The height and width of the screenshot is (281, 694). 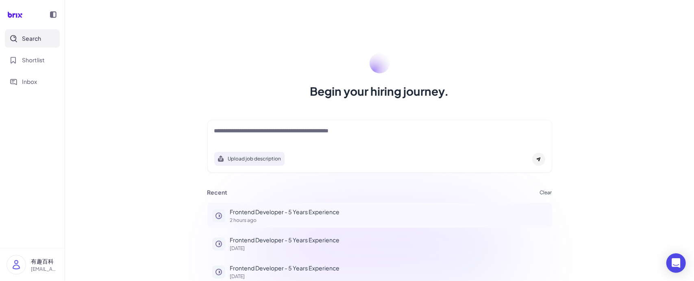 I want to click on p: 2 hours ago, so click(x=389, y=220).